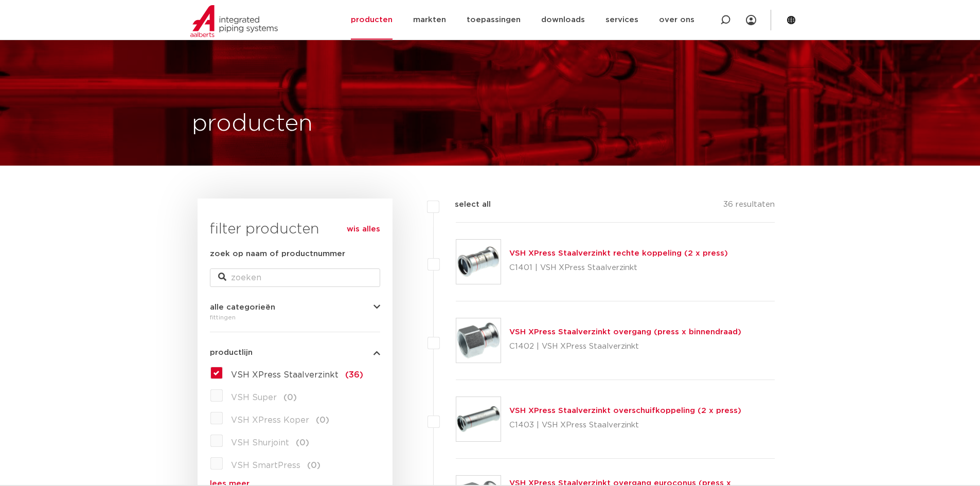  I want to click on span: alle categorieën, so click(242, 307).